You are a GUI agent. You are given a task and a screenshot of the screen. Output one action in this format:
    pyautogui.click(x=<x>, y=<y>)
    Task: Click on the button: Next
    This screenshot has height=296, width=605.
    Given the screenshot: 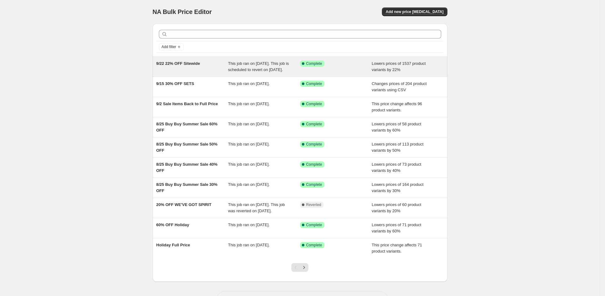 What is the action you would take?
    pyautogui.click(x=304, y=267)
    